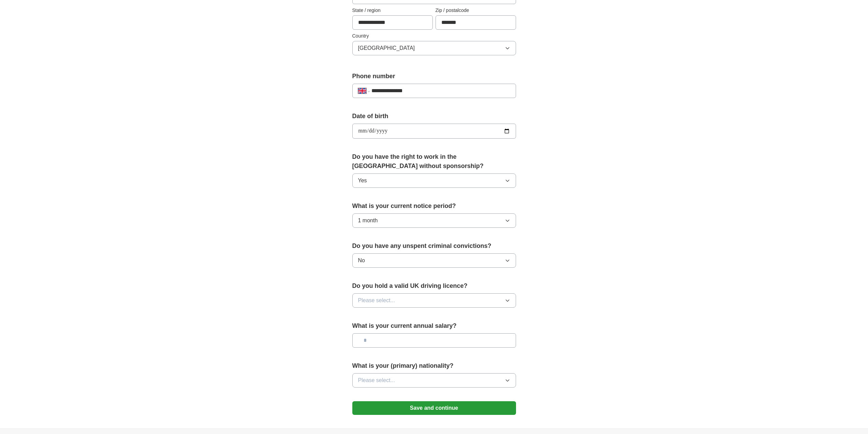 This screenshot has width=868, height=434. What do you see at coordinates (434, 325) in the screenshot?
I see `label: What is your current annual salary?` at bounding box center [434, 325].